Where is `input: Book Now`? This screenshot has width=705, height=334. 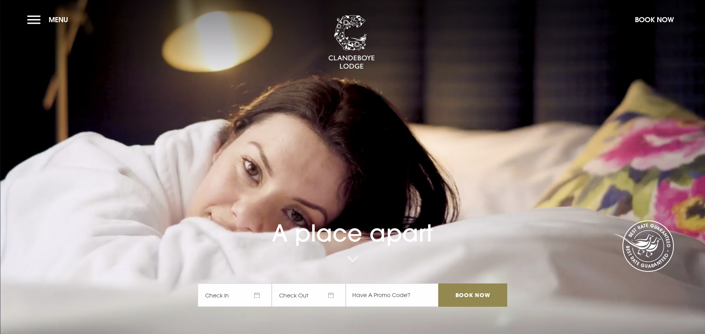 input: Book Now is located at coordinates (472, 295).